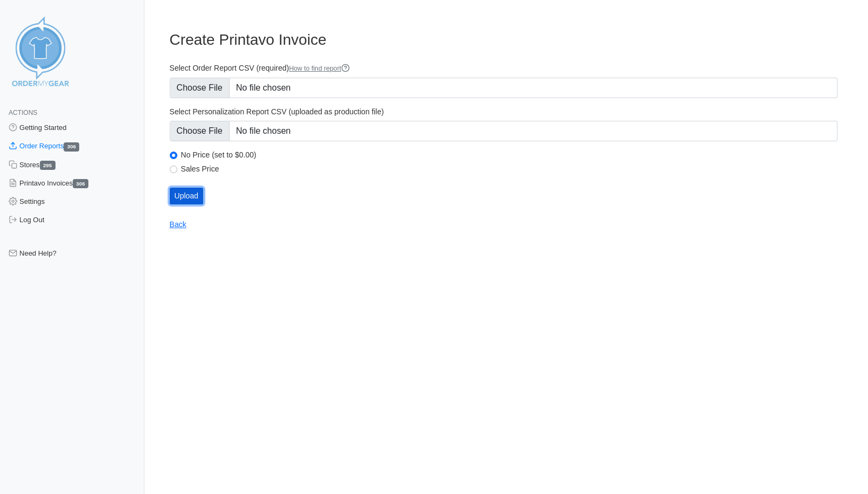 Image resolution: width=868 pixels, height=494 pixels. What do you see at coordinates (22, 113) in the screenshot?
I see `span: Actions` at bounding box center [22, 113].